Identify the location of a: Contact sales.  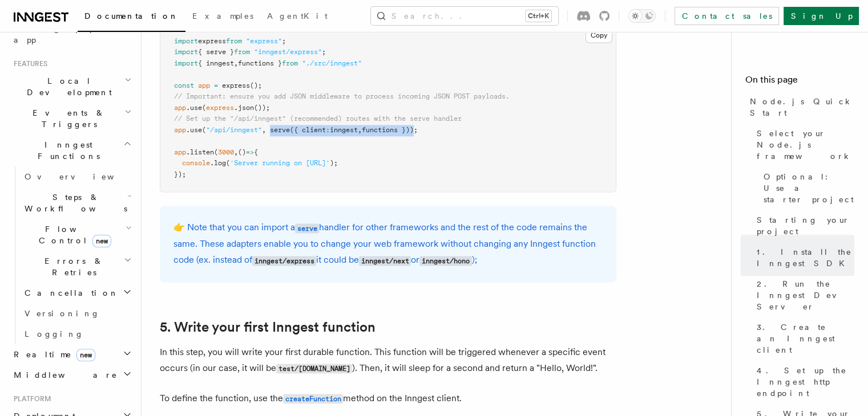
(727, 16).